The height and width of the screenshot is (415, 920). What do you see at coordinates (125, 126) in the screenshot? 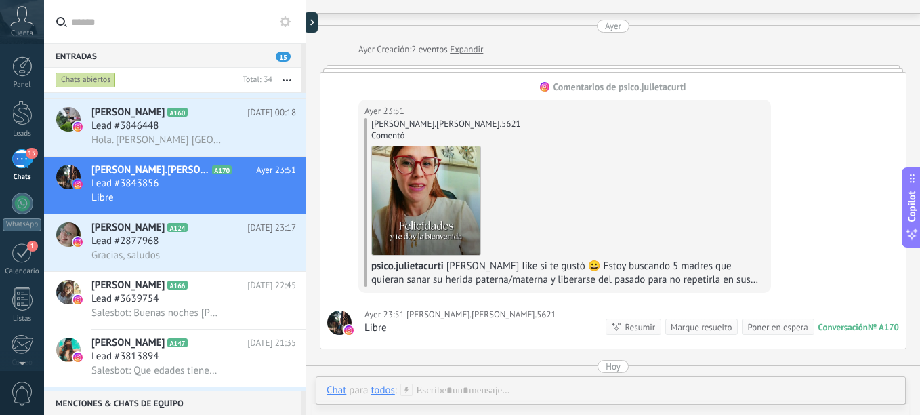
I see `span: Lead #3846448` at bounding box center [125, 126].